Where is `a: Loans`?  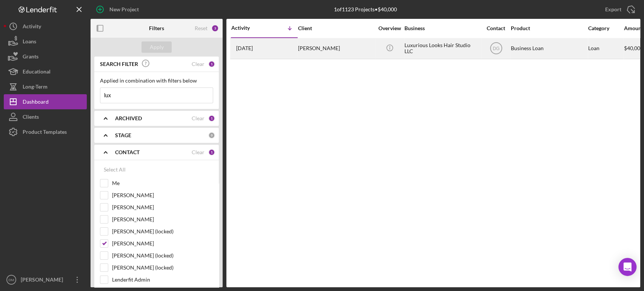 a: Loans is located at coordinates (45, 41).